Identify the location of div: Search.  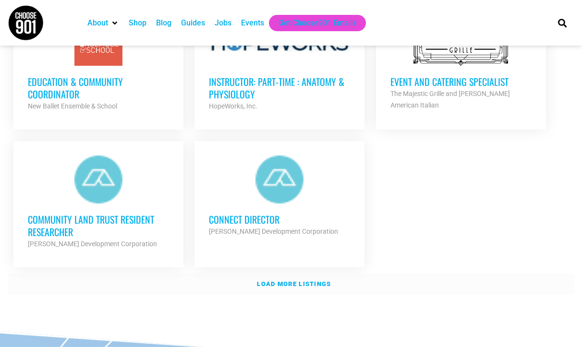
(562, 23).